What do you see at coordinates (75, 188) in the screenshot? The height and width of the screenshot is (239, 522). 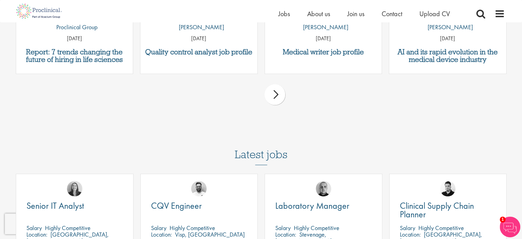 I see `a: Mia Kellerman` at bounding box center [75, 188].